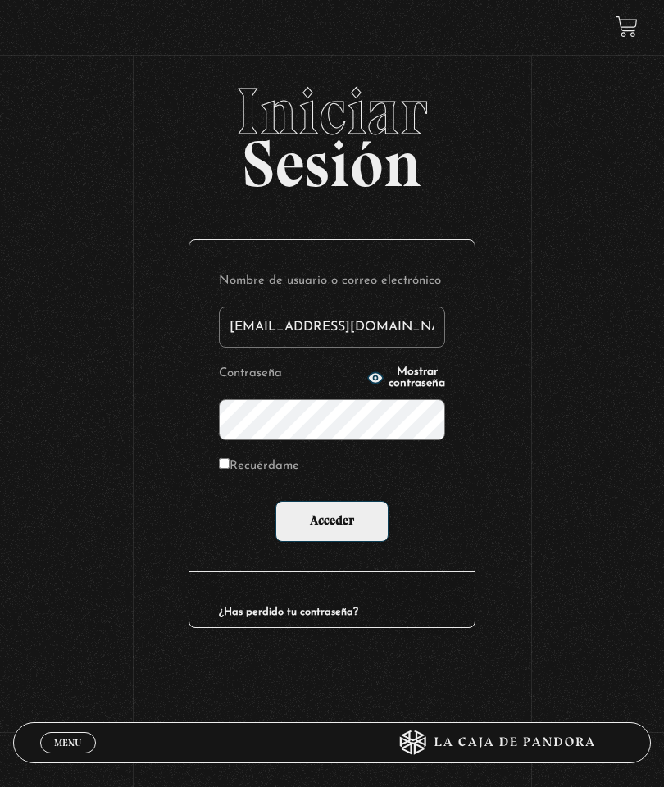 The width and height of the screenshot is (664, 787). What do you see at coordinates (332, 281) in the screenshot?
I see `label: Nombre de usuario o correo electrónico` at bounding box center [332, 281].